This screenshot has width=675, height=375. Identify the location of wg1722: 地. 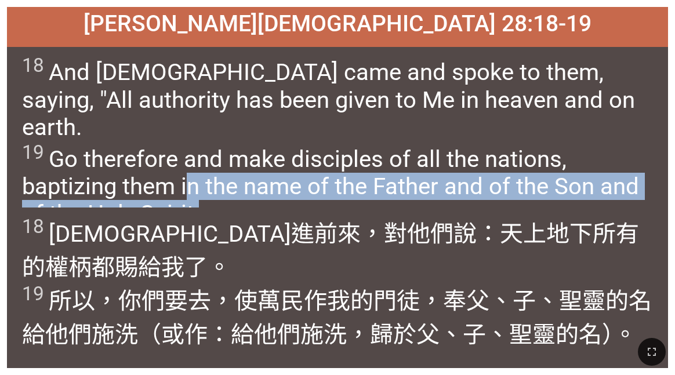
(337, 284).